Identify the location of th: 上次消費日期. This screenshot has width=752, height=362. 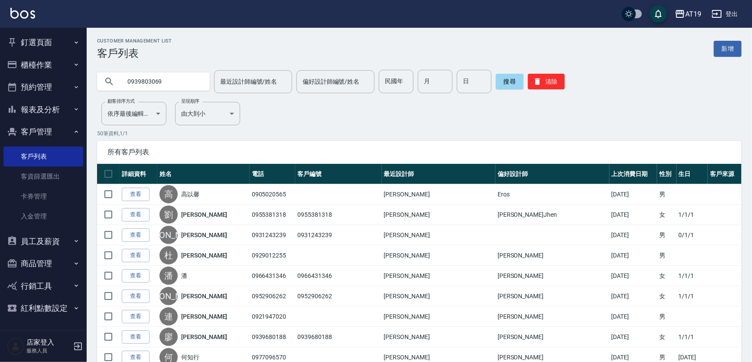
(633, 174).